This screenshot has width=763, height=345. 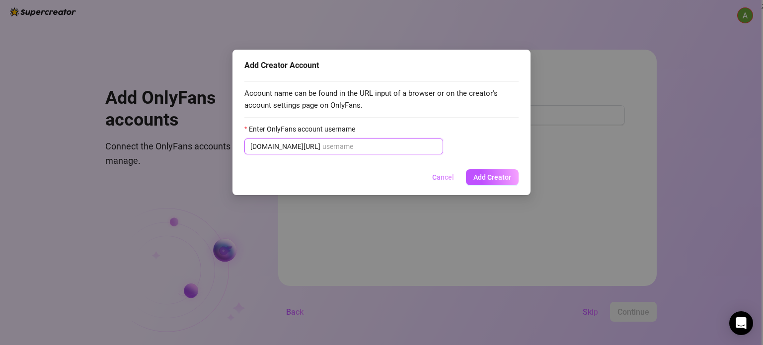 What do you see at coordinates (443, 177) in the screenshot?
I see `button: Cancel` at bounding box center [443, 177].